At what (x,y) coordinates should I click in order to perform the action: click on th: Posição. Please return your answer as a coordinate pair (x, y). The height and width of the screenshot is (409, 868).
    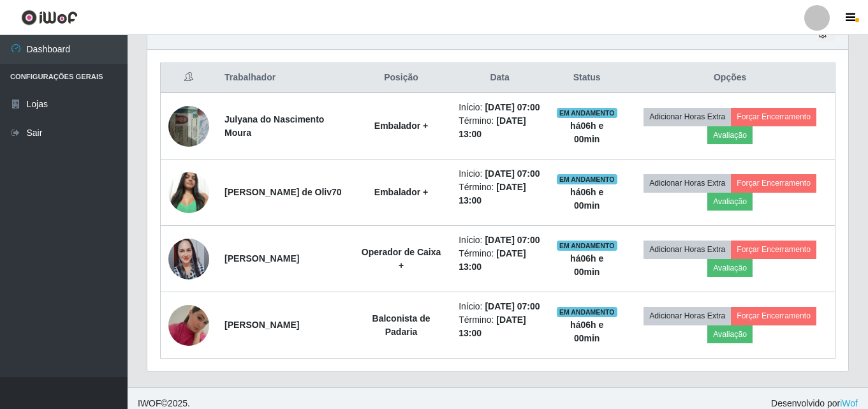
    Looking at the image, I should click on (401, 78).